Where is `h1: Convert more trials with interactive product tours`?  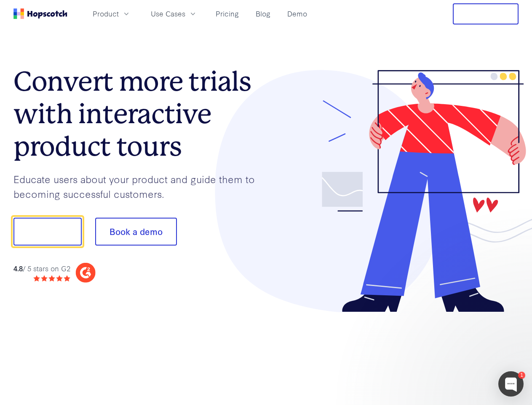
h1: Convert more trials with interactive product tours is located at coordinates (140, 114).